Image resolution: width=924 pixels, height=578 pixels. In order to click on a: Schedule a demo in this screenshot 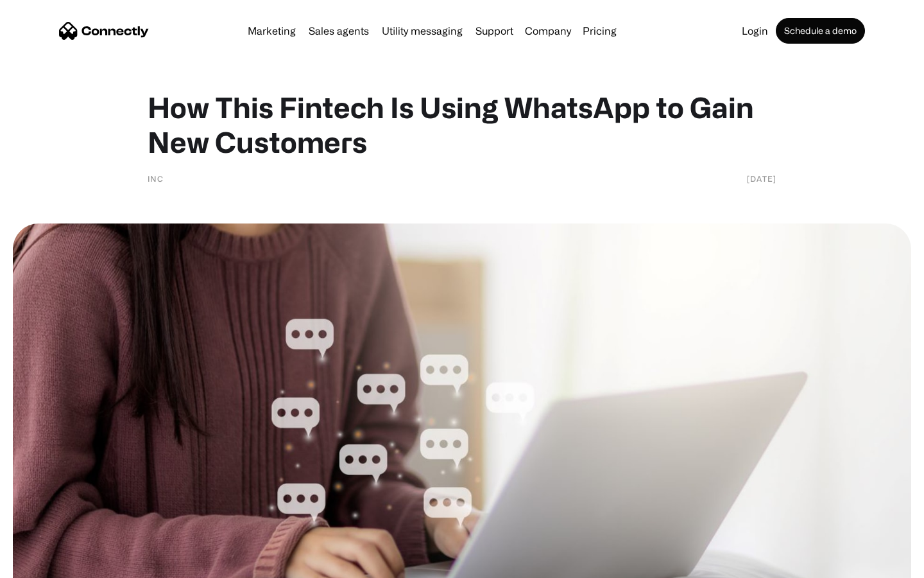, I will do `click(820, 31)`.